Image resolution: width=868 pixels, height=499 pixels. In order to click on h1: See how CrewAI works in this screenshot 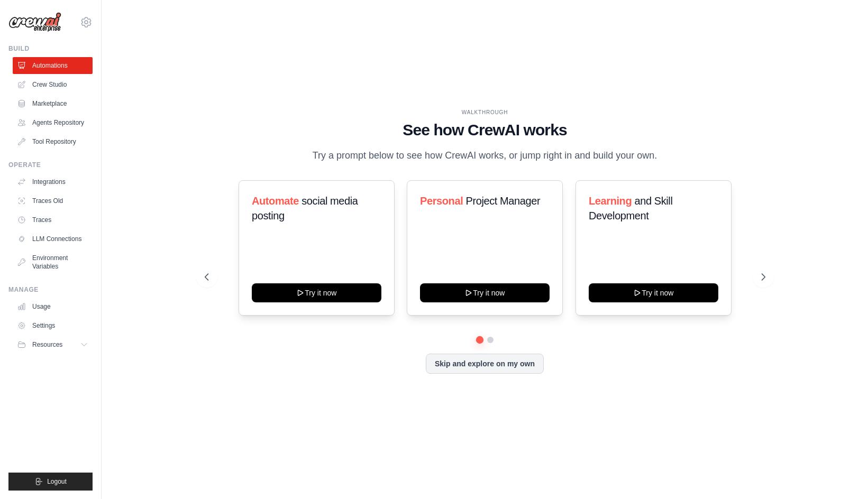, I will do `click(485, 130)`.